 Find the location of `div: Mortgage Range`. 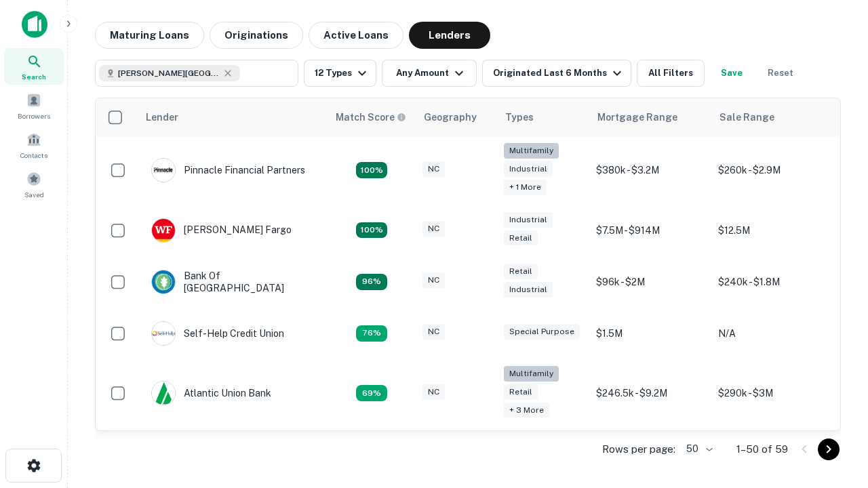

div: Mortgage Range is located at coordinates (638, 117).